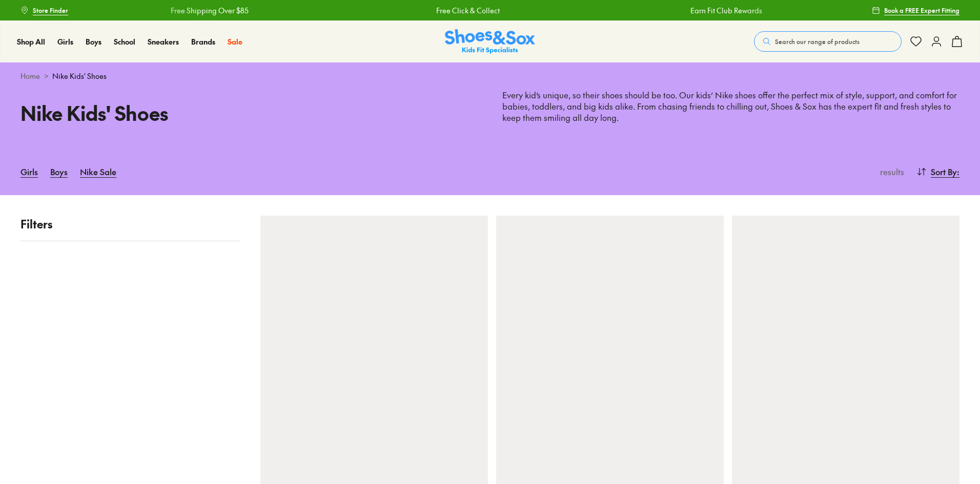 The height and width of the screenshot is (484, 980). I want to click on span: Shop All, so click(31, 41).